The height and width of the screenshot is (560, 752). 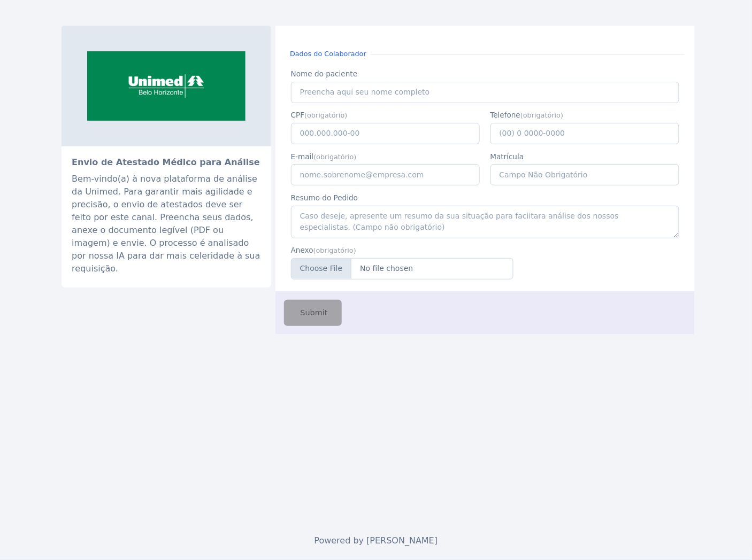 What do you see at coordinates (485, 93) in the screenshot?
I see `input: Preencha aqui seu nome completo` at bounding box center [485, 93].